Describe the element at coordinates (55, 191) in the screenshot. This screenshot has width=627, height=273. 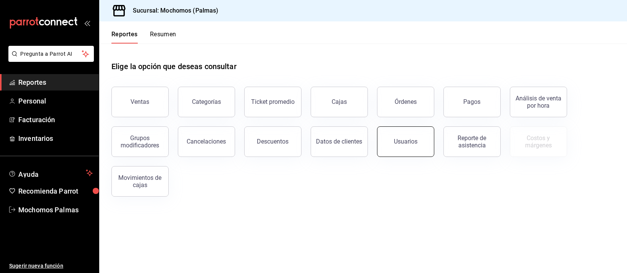
I see `span: Recomienda Parrot` at that location.